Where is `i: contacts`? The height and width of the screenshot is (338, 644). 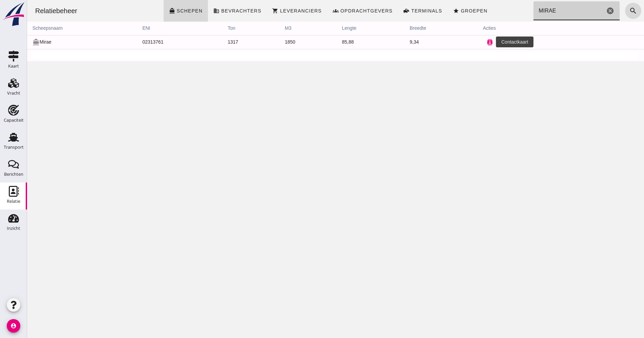
i: contacts is located at coordinates (463, 42).